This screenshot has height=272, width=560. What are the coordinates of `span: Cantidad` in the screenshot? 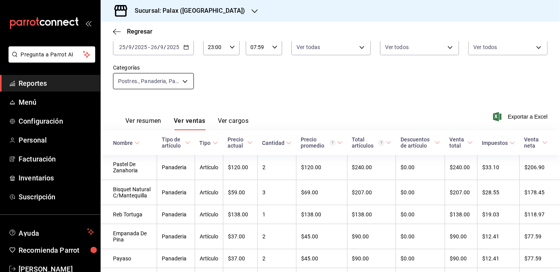 It's located at (277, 143).